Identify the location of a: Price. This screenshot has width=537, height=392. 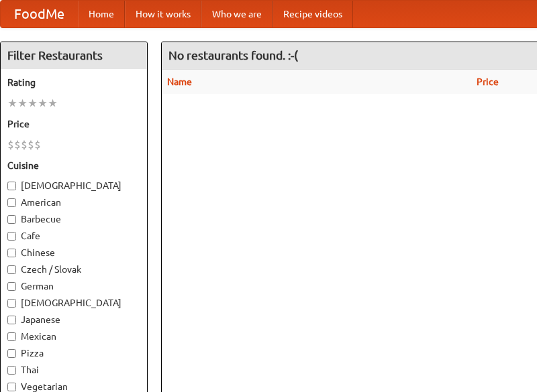
(487, 82).